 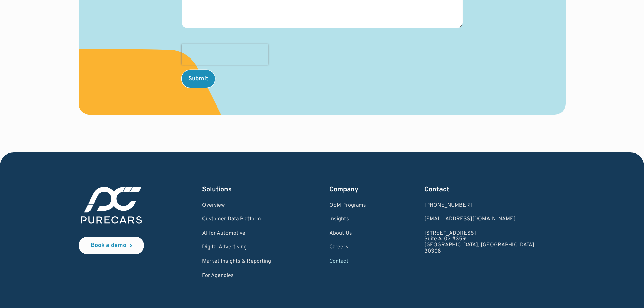 What do you see at coordinates (348, 206) in the screenshot?
I see `a: OEM Programs` at bounding box center [348, 206].